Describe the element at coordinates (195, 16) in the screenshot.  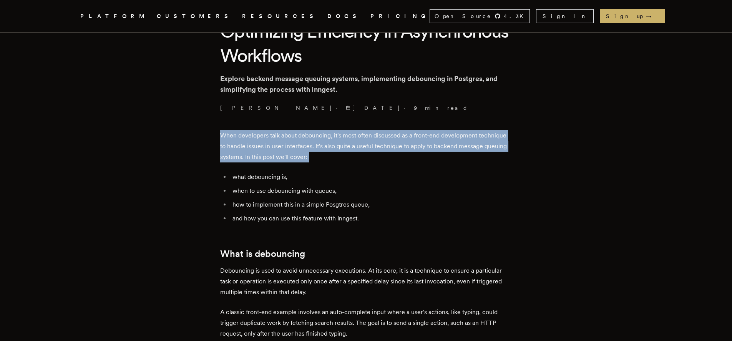
I see `a: CUSTOMERS` at that location.